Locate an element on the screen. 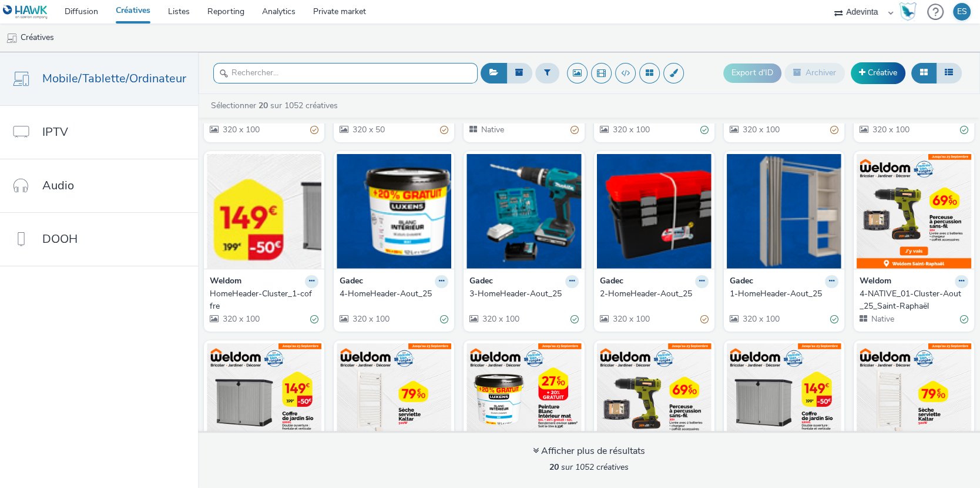 The width and height of the screenshot is (980, 488). a: 4-HomeHeader-Aout_25 is located at coordinates (393, 294).